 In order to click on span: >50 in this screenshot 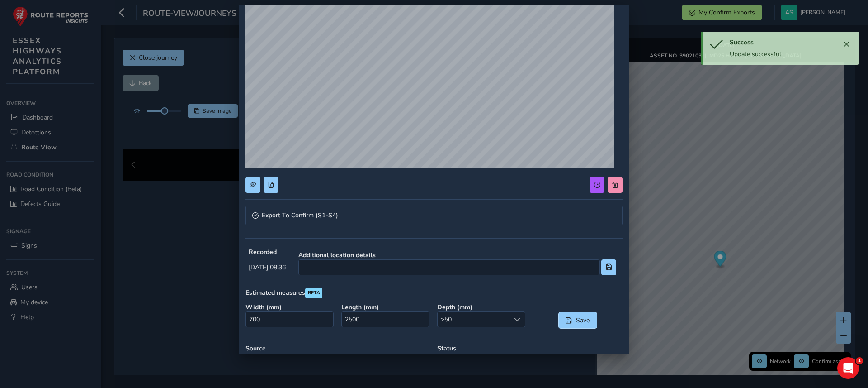, I will do `click(474, 319)`.